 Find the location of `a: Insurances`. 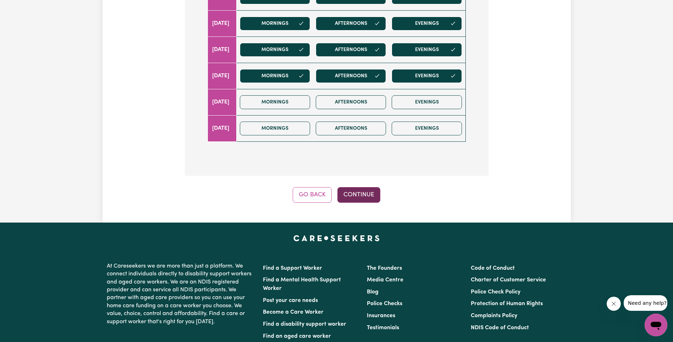

a: Insurances is located at coordinates (381, 316).